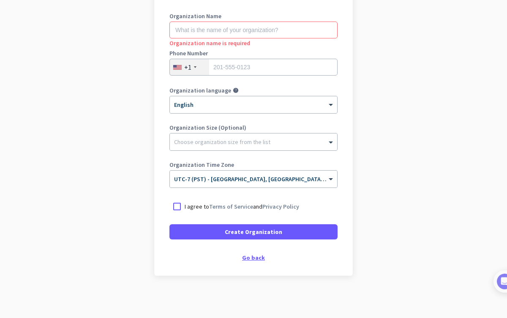 This screenshot has width=507, height=318. Describe the element at coordinates (254, 30) in the screenshot. I see `input: What is the name of your organization?` at that location.